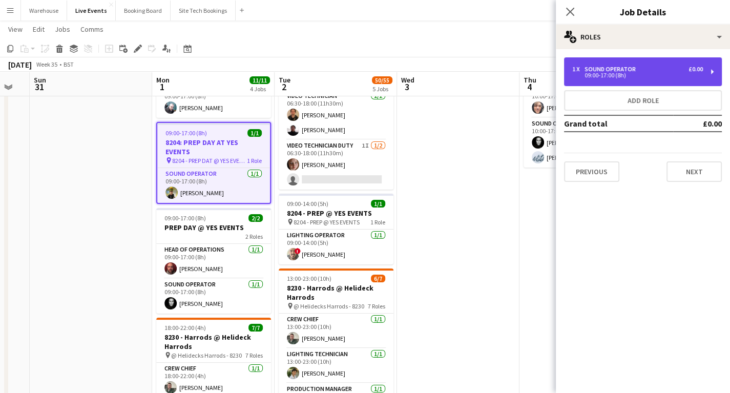 Image resolution: width=730 pixels, height=393 pixels. Describe the element at coordinates (336, 213) in the screenshot. I see `h3: 8204 - PREP @ YES EVENTS` at that location.